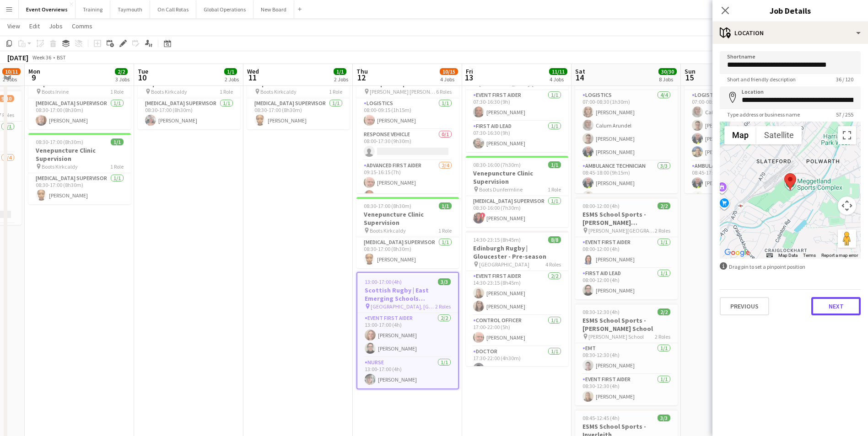 Image resolution: width=868 pixels, height=436 pixels. Describe the element at coordinates (847, 135) in the screenshot. I see `button: Toggle fullscreen view` at that location.